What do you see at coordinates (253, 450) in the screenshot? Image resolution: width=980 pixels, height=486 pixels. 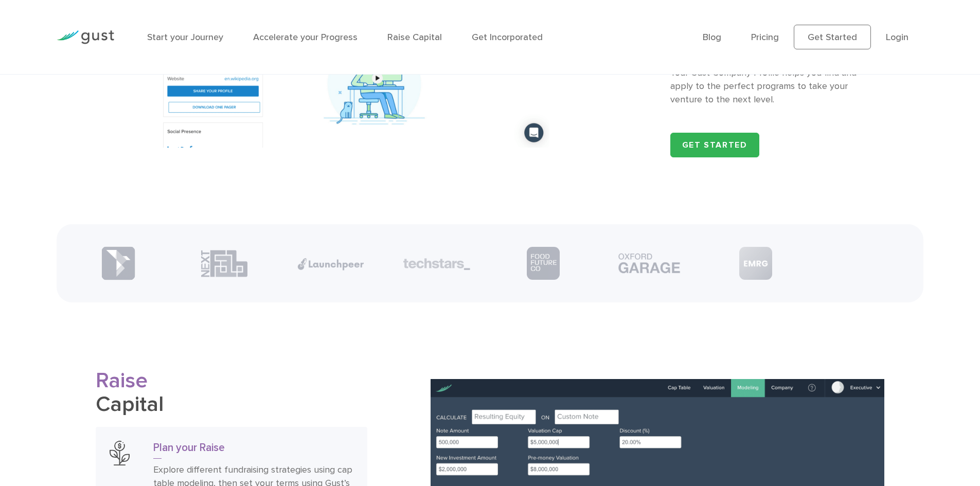 I see `h3: Plan your Raise` at bounding box center [253, 450].